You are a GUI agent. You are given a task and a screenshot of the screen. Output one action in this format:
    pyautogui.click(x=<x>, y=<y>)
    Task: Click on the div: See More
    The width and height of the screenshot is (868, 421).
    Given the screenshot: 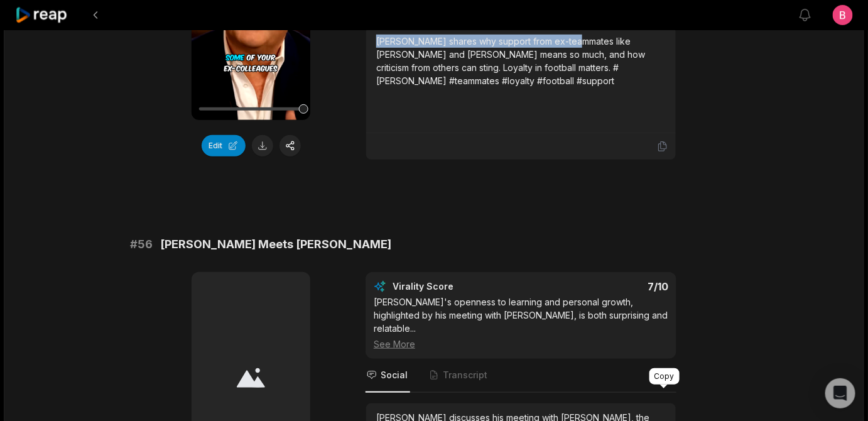 What is the action you would take?
    pyautogui.click(x=521, y=343)
    